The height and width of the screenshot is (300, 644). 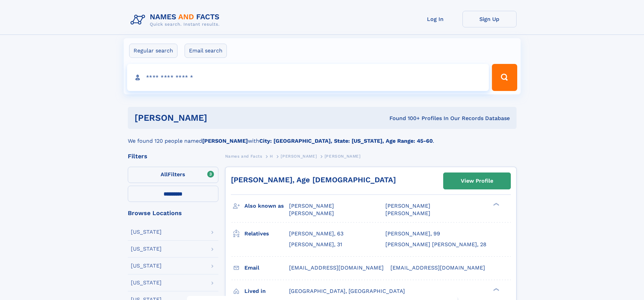 What do you see at coordinates (173, 156) in the screenshot?
I see `div: Filters` at bounding box center [173, 156].